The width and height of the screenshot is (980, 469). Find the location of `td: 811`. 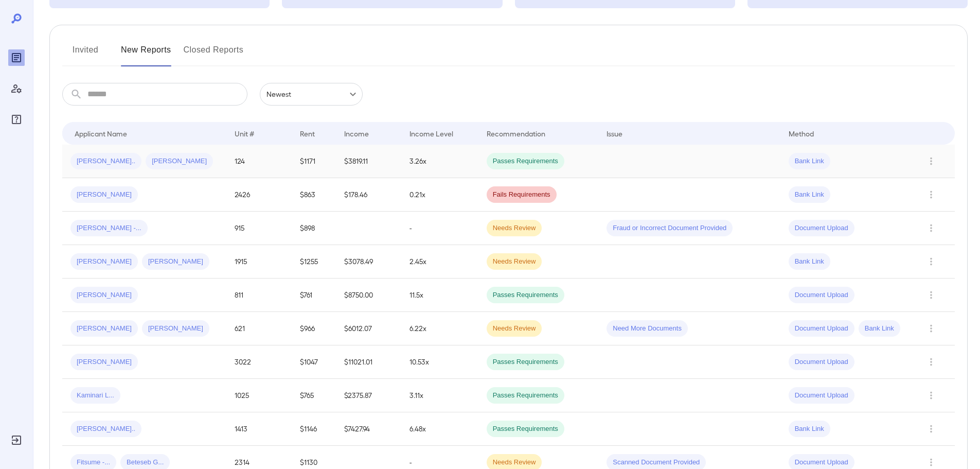

td: 811 is located at coordinates (259, 295).